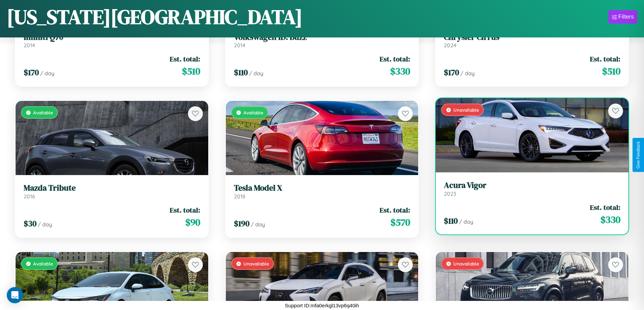 The height and width of the screenshot is (310, 644). Describe the element at coordinates (532, 41) in the screenshot. I see `a: Chrysler Cirrus2024` at that location.